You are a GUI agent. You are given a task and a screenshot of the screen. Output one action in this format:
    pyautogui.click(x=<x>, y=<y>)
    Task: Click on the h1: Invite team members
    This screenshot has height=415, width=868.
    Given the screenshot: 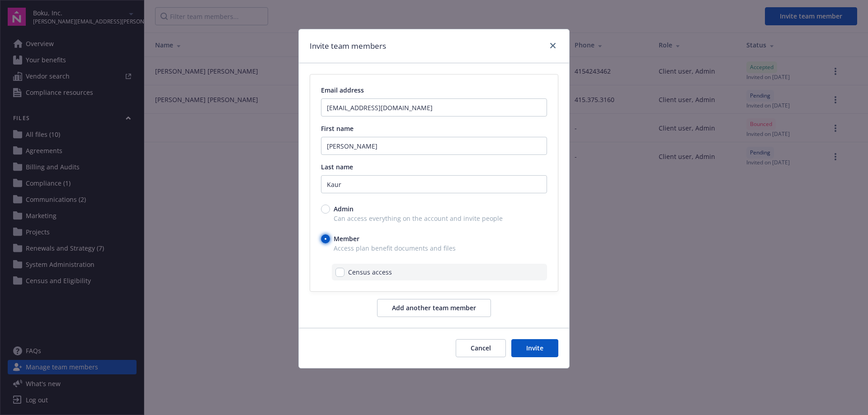 What is the action you would take?
    pyautogui.click(x=348, y=46)
    